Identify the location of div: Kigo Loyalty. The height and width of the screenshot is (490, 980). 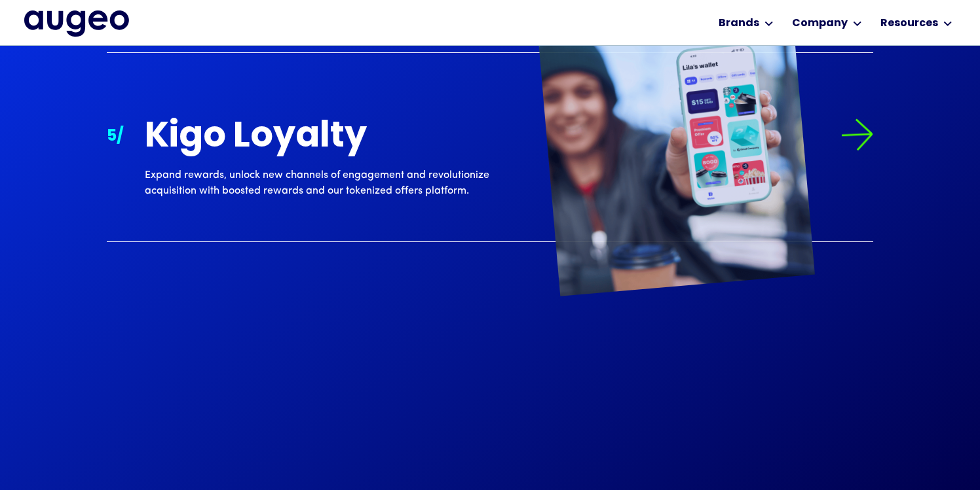
(333, 138).